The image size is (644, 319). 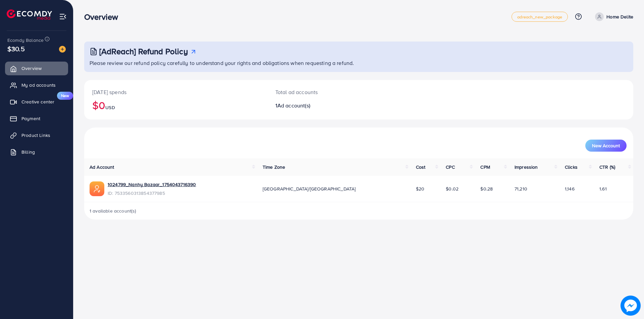 What do you see at coordinates (36, 68) in the screenshot?
I see `a: Overview` at bounding box center [36, 68].